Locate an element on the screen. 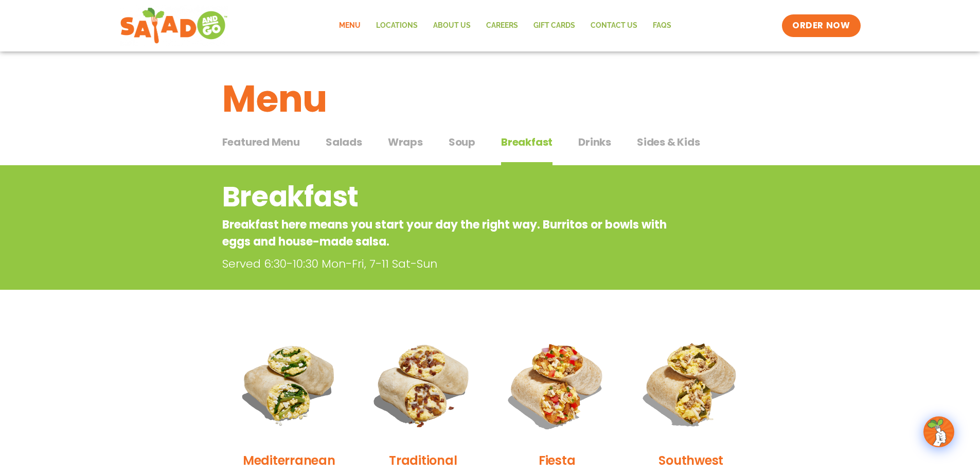  a: Careers is located at coordinates (502, 26).